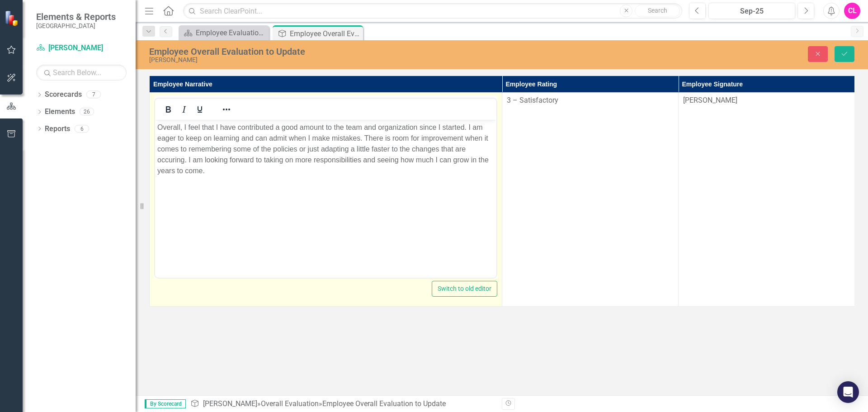 This screenshot has width=868, height=412. I want to click on button: Bold, so click(168, 109).